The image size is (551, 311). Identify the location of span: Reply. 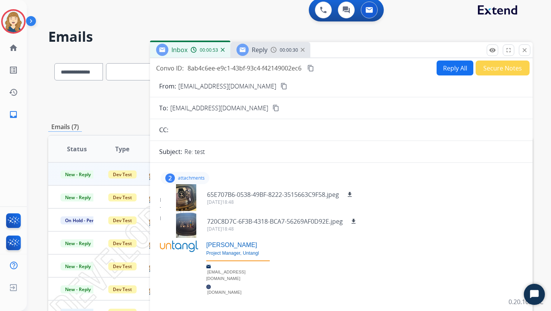
(259, 50).